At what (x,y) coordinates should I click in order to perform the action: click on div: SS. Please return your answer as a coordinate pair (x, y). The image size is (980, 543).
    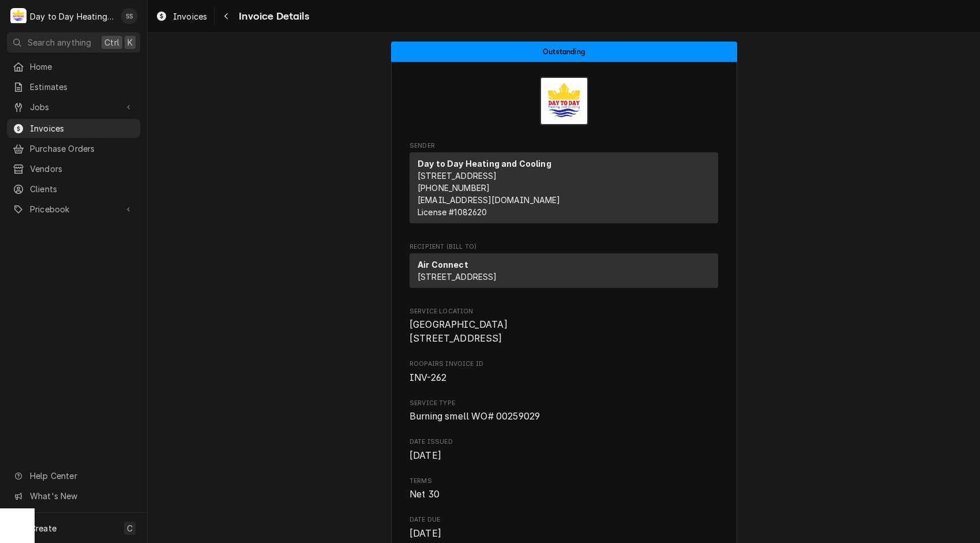
    Looking at the image, I should click on (129, 16).